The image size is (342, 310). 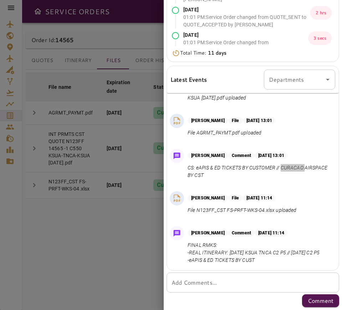 What do you see at coordinates (231, 133) in the screenshot?
I see `p: File AGRMT_PAYMT.pdf uploaded` at bounding box center [231, 133].